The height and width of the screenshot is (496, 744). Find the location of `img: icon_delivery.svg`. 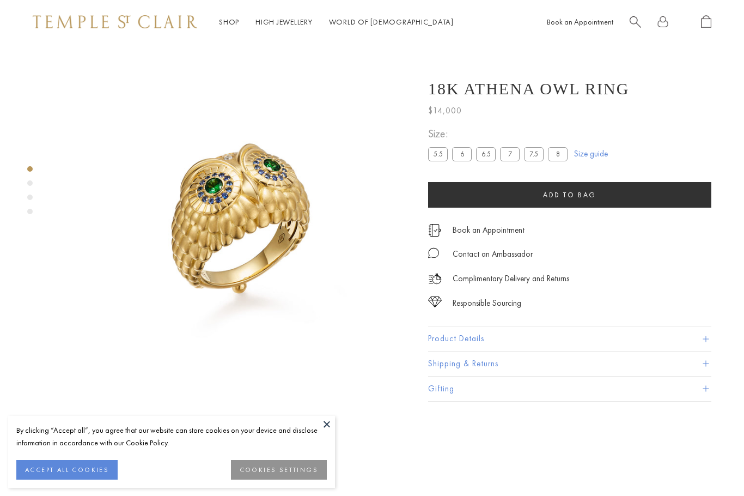

img: icon_delivery.svg is located at coordinates (435, 278).